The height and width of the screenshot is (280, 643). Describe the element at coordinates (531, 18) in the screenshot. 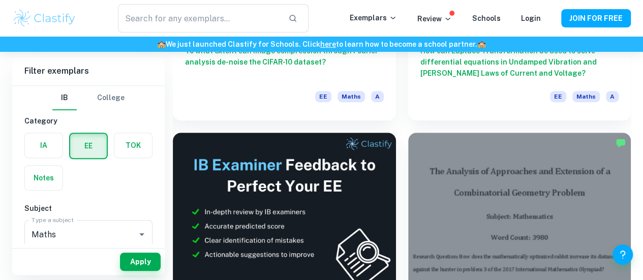

I see `a: Login` at that location.